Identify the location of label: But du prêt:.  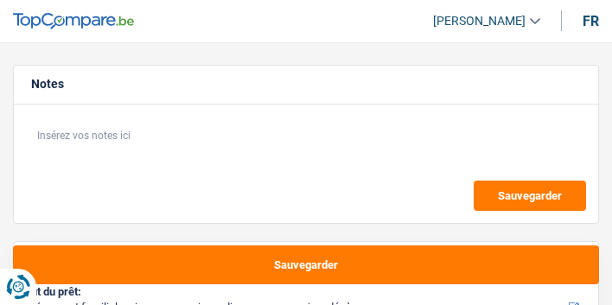
(304, 292).